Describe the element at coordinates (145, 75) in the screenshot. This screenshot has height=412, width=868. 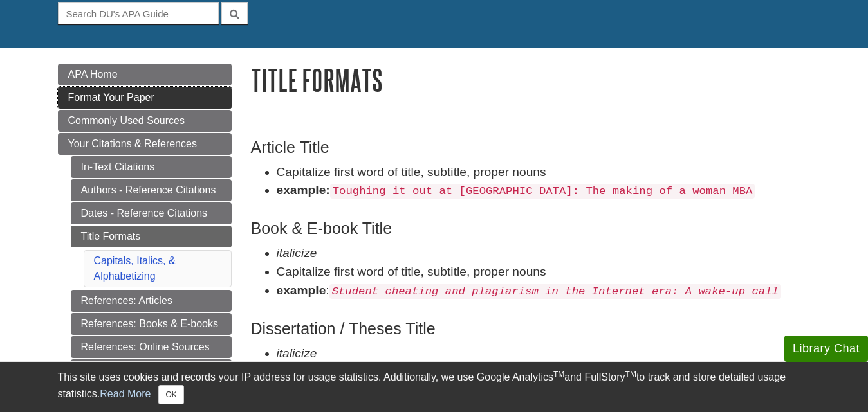
I see `a: APA Home` at that location.